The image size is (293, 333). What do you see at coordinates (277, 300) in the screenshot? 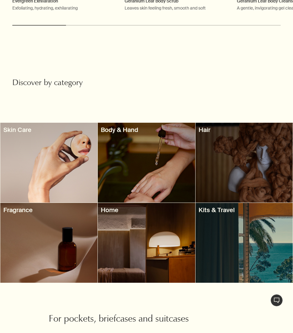
I see `button: Live Assistance` at bounding box center [277, 300].